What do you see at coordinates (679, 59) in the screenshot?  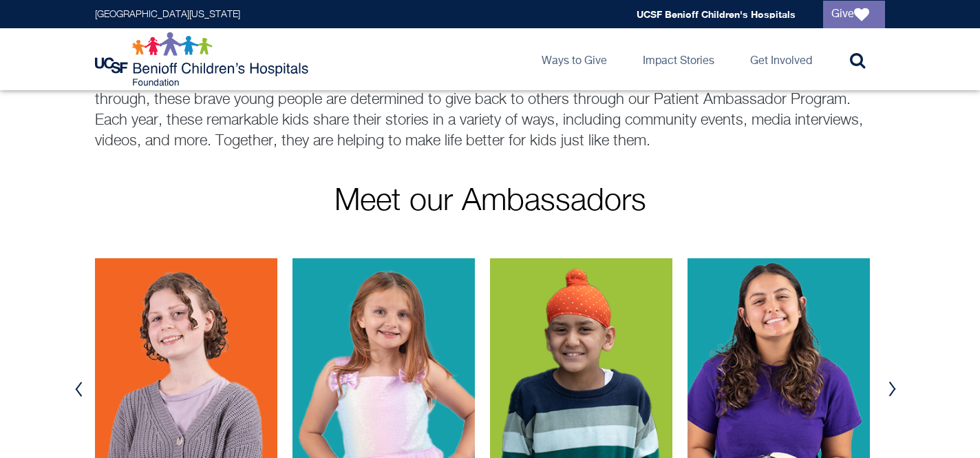 I see `a: Impact Stories` at bounding box center [679, 59].